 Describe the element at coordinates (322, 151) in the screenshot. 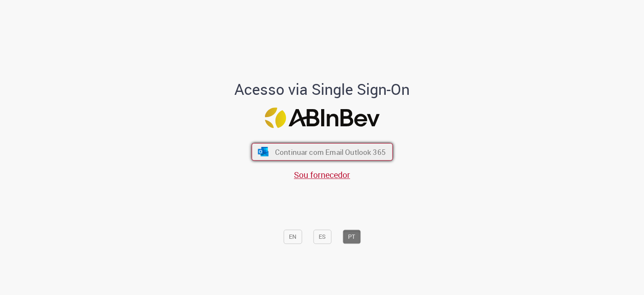

I see `button: ícone Azure/Microsoft 360 Continuar com Email Outlook 365` at that location.